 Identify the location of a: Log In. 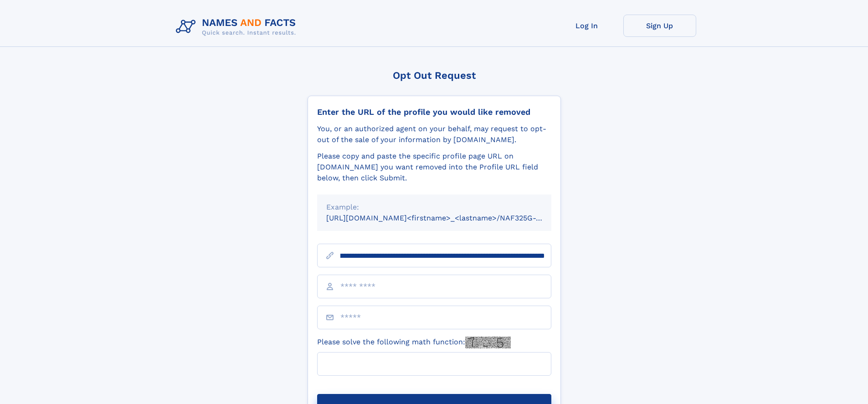
(587, 26).